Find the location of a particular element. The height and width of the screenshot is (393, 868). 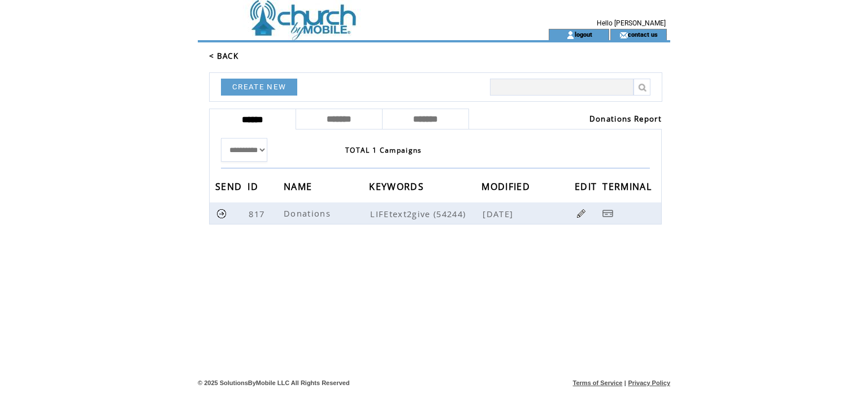

span: NAME is located at coordinates (299, 188).